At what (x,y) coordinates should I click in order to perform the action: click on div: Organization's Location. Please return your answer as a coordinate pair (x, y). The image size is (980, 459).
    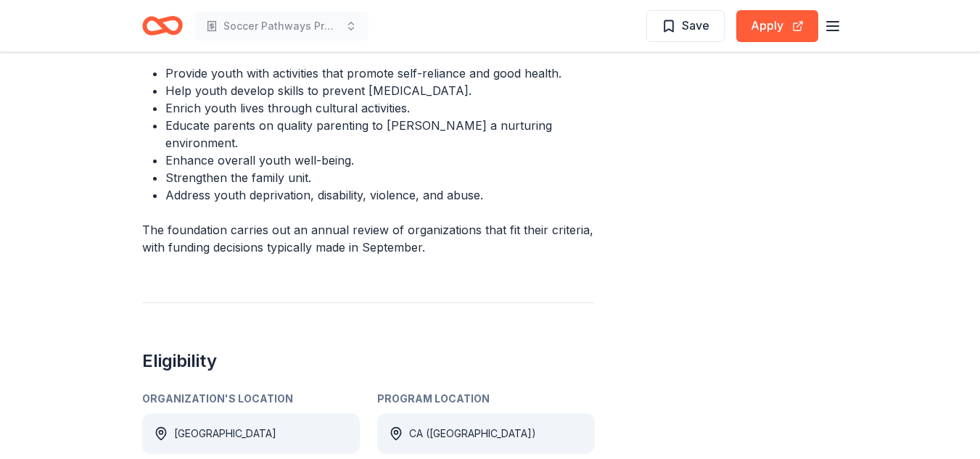
    Looking at the image, I should click on (251, 398).